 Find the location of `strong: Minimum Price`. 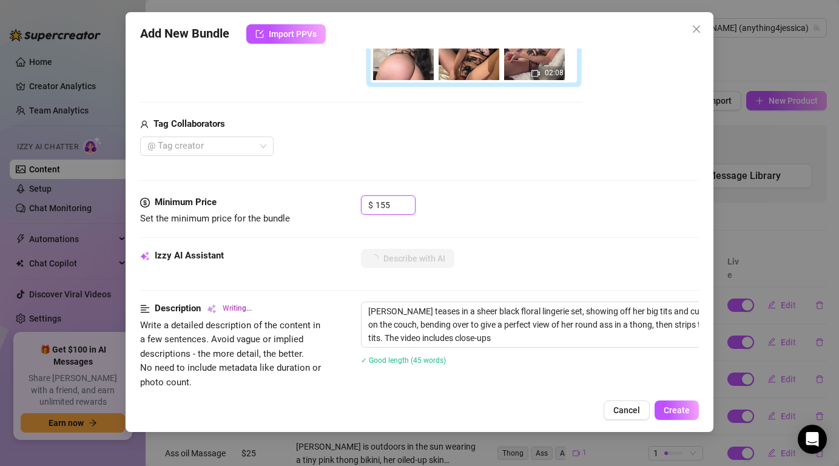

strong: Minimum Price is located at coordinates (186, 202).